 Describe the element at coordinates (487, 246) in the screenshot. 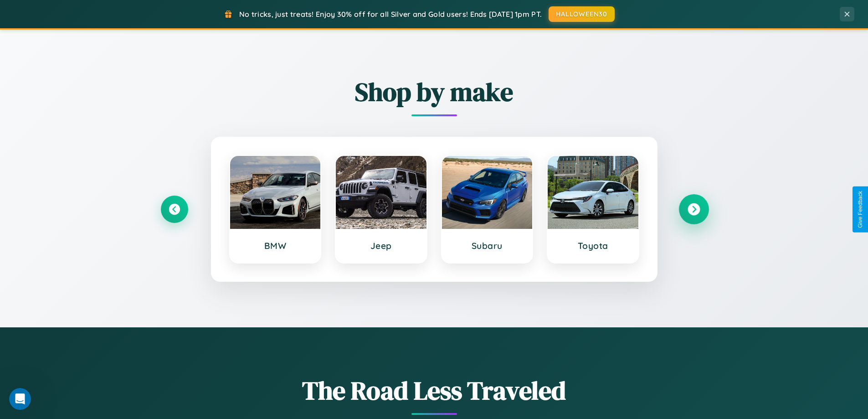

I see `h3: Subaru` at that location.